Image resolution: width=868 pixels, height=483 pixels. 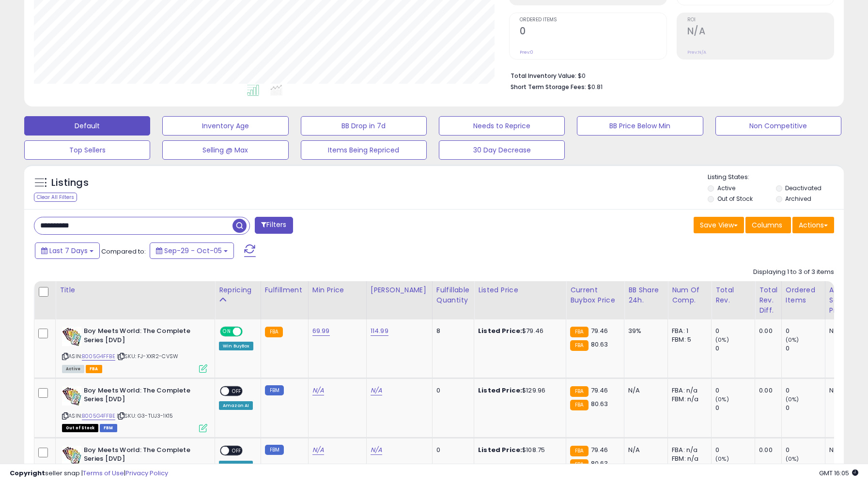 I want to click on div: Fulfillment, so click(x=284, y=290).